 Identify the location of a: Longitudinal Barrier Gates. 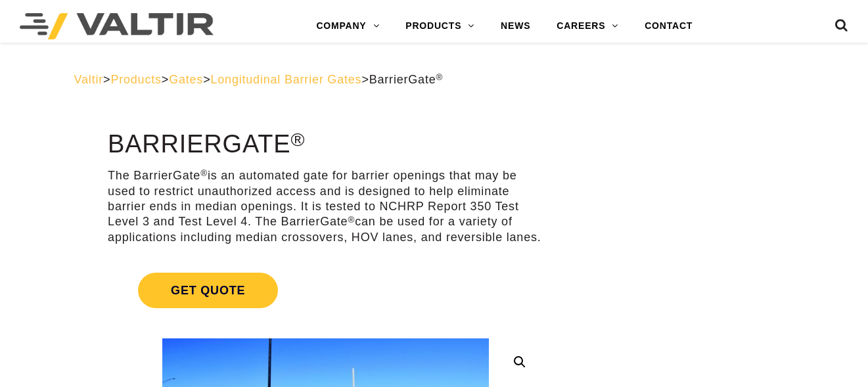
(286, 80).